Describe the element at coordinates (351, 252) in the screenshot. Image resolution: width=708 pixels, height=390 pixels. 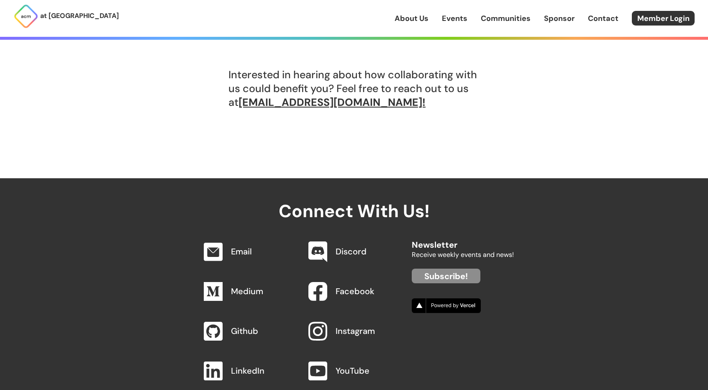
I see `a: Discord` at that location.